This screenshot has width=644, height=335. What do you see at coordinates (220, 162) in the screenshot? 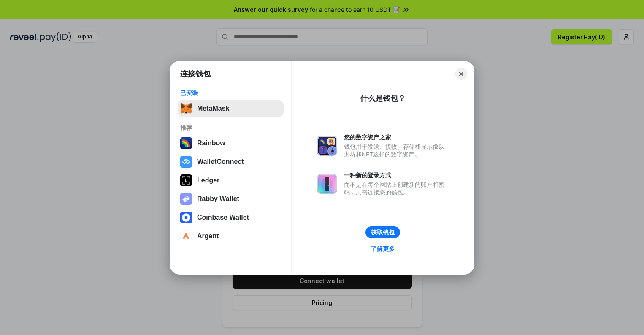
I see `div: WalletConnect` at bounding box center [220, 162].